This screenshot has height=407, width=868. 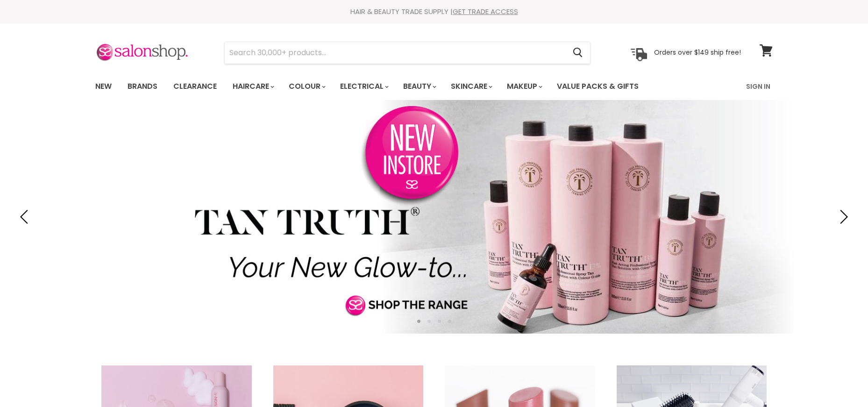 What do you see at coordinates (429, 321) in the screenshot?
I see `li: Page dot 2` at bounding box center [429, 321].